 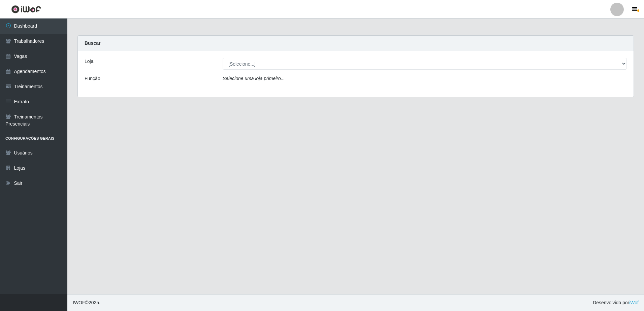 I want to click on span: IWOF, so click(x=79, y=303).